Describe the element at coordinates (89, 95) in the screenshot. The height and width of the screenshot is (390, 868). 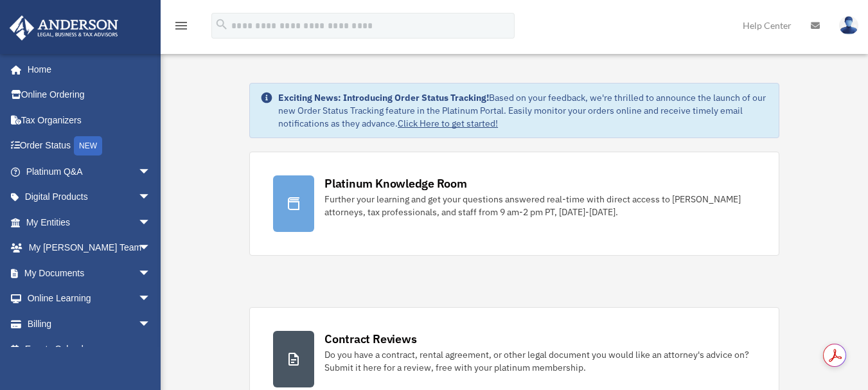
I see `a: Online Ordering` at that location.